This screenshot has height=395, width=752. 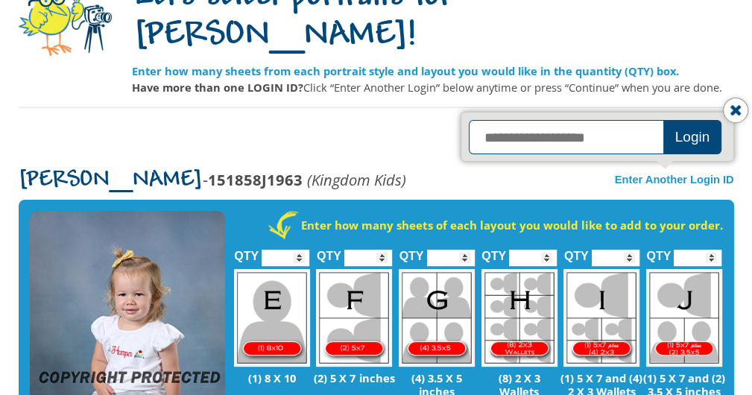 I want to click on img: H, so click(x=519, y=317).